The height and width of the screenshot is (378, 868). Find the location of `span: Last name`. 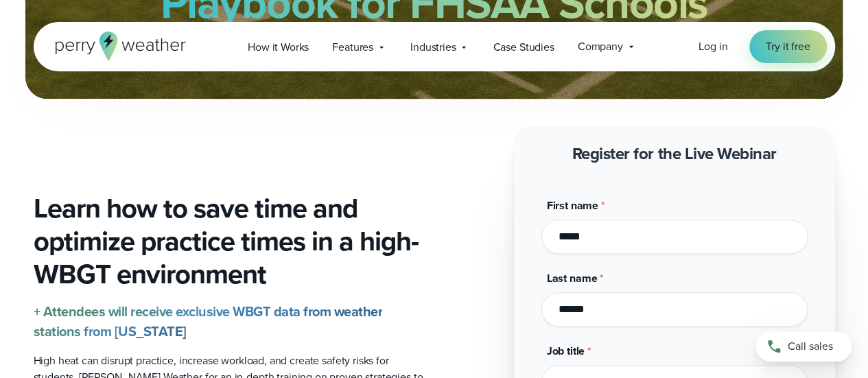

span: Last name is located at coordinates (572, 278).